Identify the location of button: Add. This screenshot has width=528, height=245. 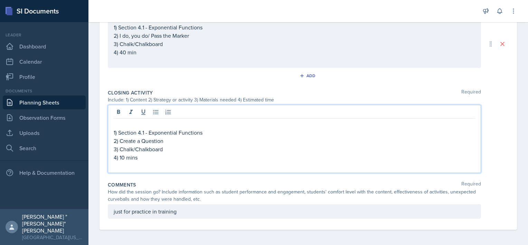
(308, 76).